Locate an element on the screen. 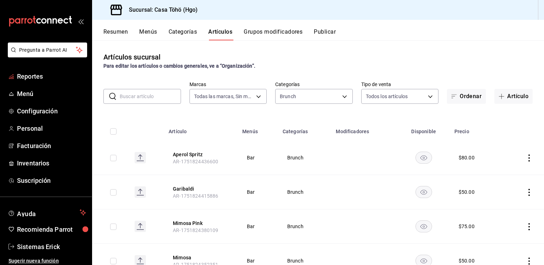 The width and height of the screenshot is (544, 265). th: Menús is located at coordinates (258, 129).